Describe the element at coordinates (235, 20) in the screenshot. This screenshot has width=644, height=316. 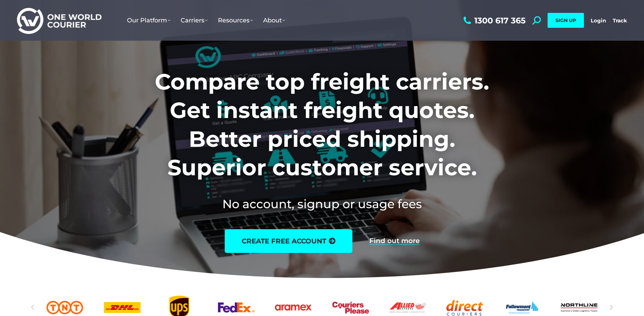
I see `span: Resources` at that location.